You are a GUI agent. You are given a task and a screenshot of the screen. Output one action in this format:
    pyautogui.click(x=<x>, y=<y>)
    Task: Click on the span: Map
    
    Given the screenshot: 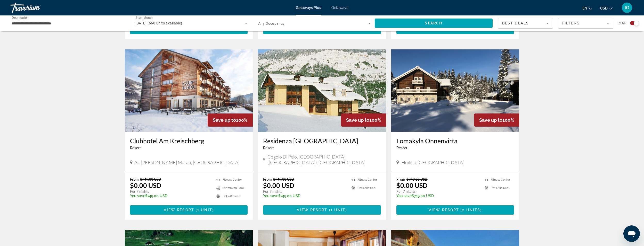 What is the action you would take?
    pyautogui.click(x=622, y=23)
    